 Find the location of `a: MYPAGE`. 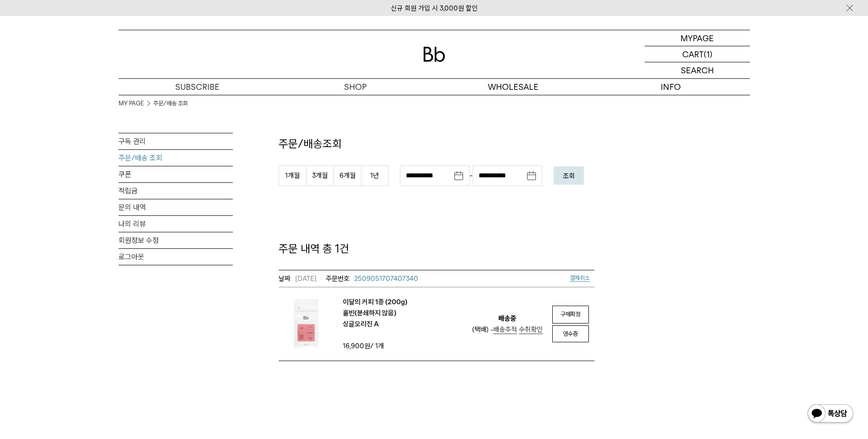

a: MYPAGE is located at coordinates (698, 38).